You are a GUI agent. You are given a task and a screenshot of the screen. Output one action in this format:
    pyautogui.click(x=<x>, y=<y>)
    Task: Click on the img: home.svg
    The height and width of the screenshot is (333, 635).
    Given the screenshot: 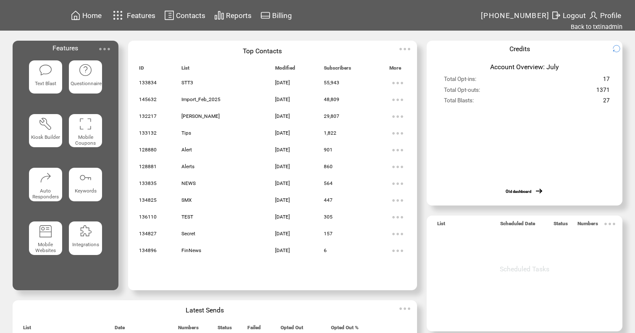 What is the action you would take?
    pyautogui.click(x=76, y=15)
    